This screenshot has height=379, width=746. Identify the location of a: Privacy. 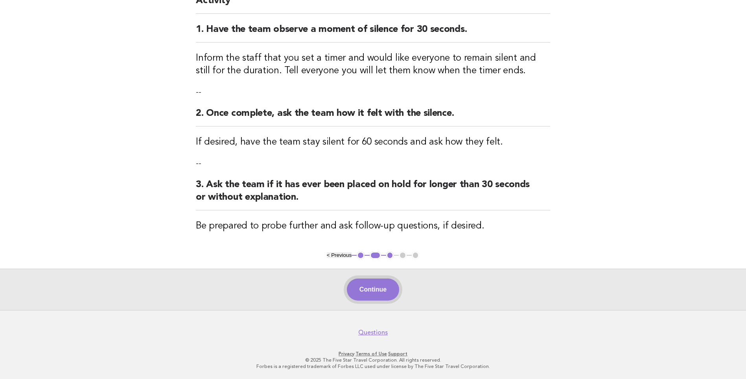
(347, 353).